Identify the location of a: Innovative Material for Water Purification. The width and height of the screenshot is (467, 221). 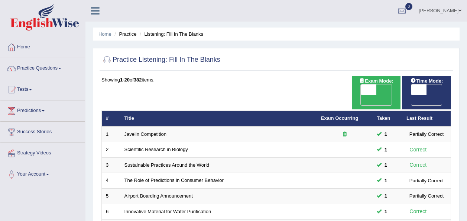
(168, 211).